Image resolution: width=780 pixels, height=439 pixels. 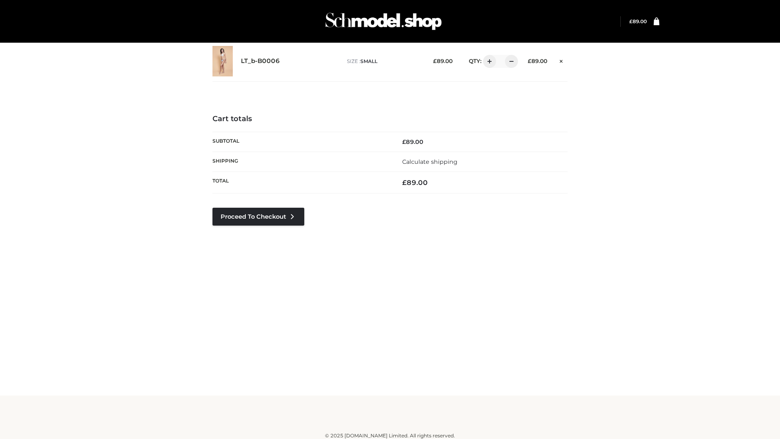 What do you see at coordinates (259, 217) in the screenshot?
I see `a: Proceed to Checkout` at bounding box center [259, 217].